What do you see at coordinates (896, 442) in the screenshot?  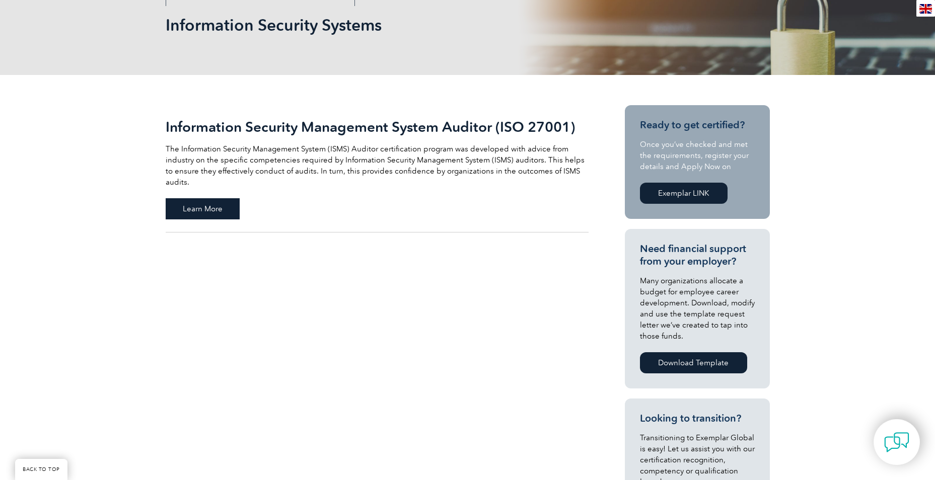 I see `img: contact-chat.png` at bounding box center [896, 442].